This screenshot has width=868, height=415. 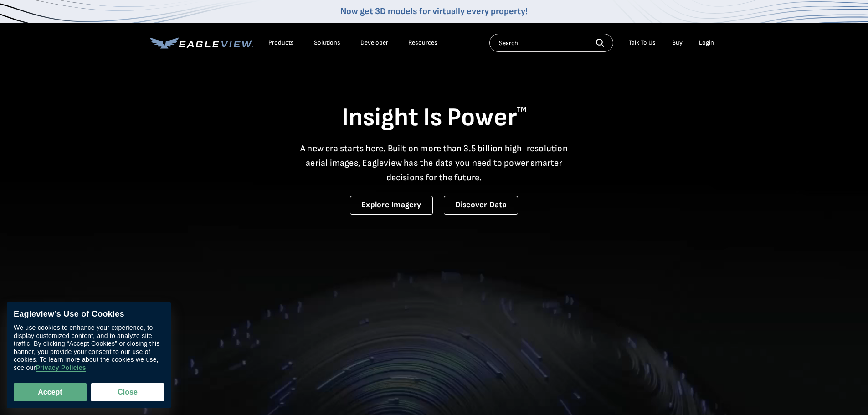 What do you see at coordinates (522, 110) in the screenshot?
I see `sup: TM` at bounding box center [522, 110].